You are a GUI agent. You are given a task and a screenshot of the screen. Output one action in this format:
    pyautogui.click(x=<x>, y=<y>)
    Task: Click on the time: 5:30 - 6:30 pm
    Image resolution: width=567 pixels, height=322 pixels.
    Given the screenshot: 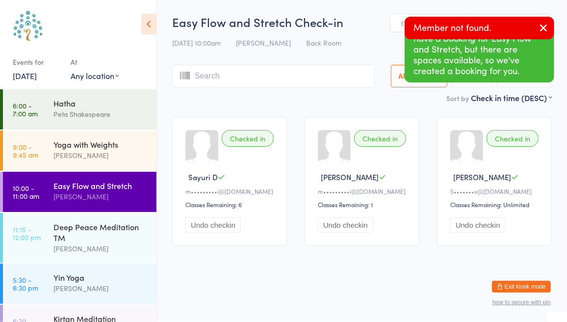 What is the action you would take?
    pyautogui.click(x=25, y=283)
    